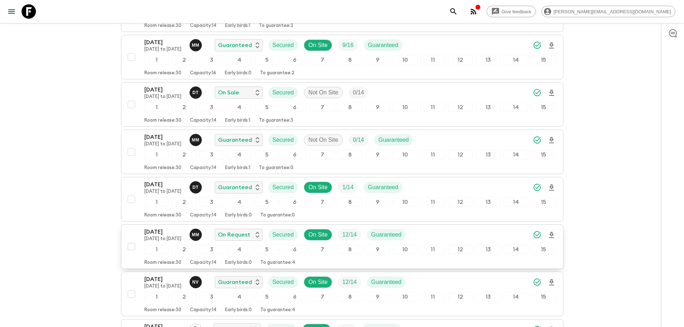 The width and height of the screenshot is (684, 327). I want to click on p: Capacity: 14, so click(203, 26).